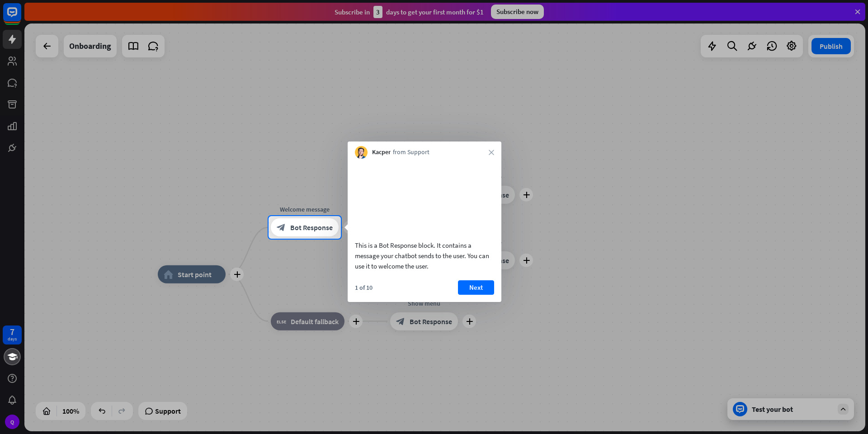 The height and width of the screenshot is (434, 868). Describe the element at coordinates (425, 256) in the screenshot. I see `div: This is a Bot Response block. It contains a message your chatbot sends to the user. You can use i...` at that location.